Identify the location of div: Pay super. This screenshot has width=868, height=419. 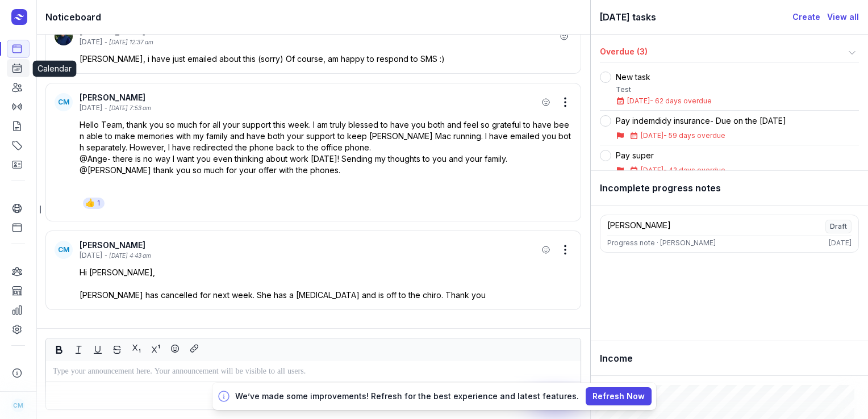
(670, 156).